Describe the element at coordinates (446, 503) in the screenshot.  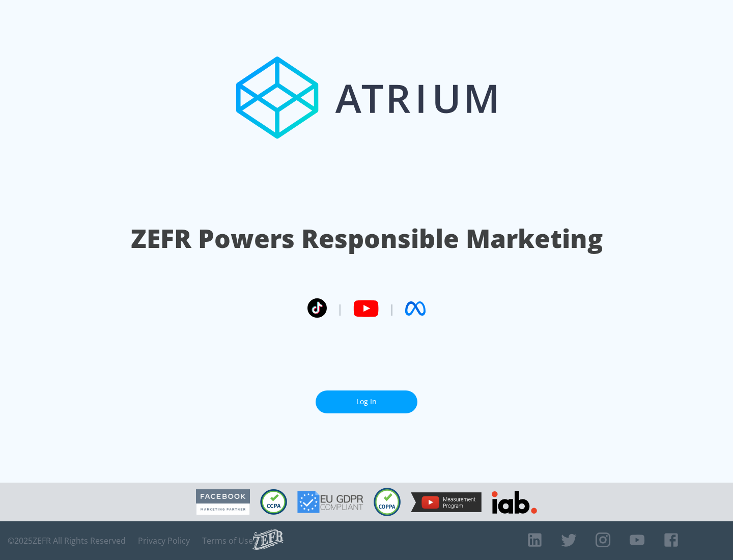
I see `img: YouTube Measurement Program` at that location.